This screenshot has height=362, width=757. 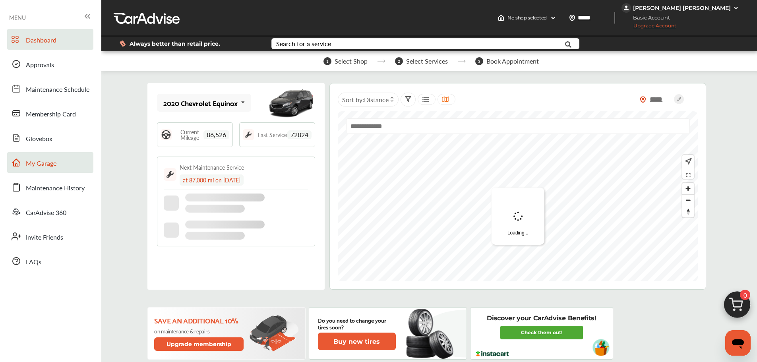 I want to click on span: Basic Account, so click(x=649, y=17).